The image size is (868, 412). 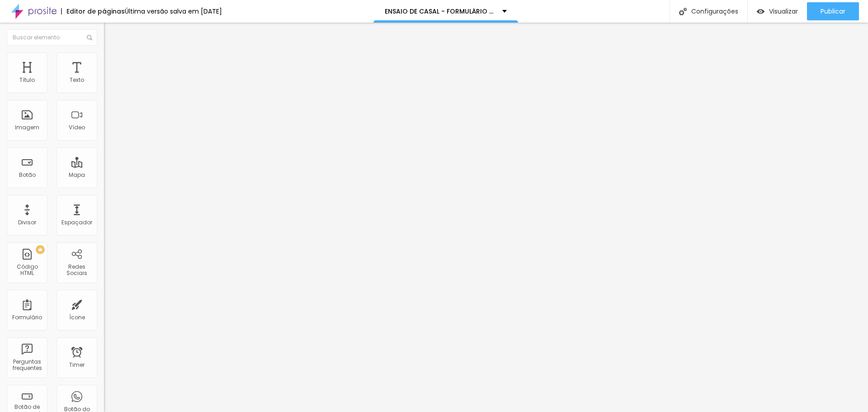 I want to click on input: Buscar elemento, so click(x=52, y=38).